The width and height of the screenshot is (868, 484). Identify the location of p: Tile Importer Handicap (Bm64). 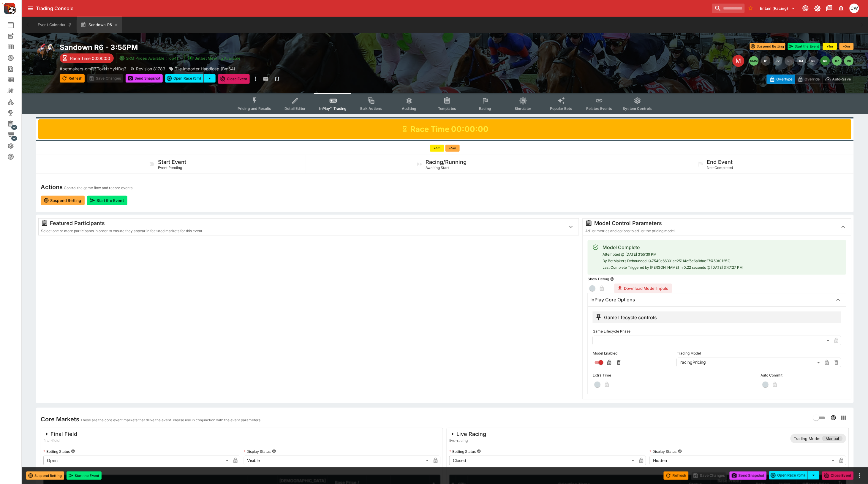
(205, 68).